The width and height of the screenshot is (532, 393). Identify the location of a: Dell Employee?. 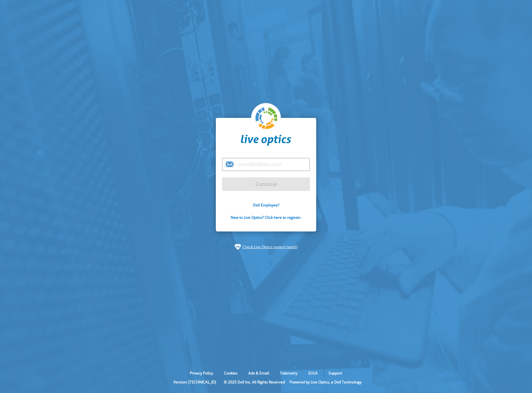
(266, 205).